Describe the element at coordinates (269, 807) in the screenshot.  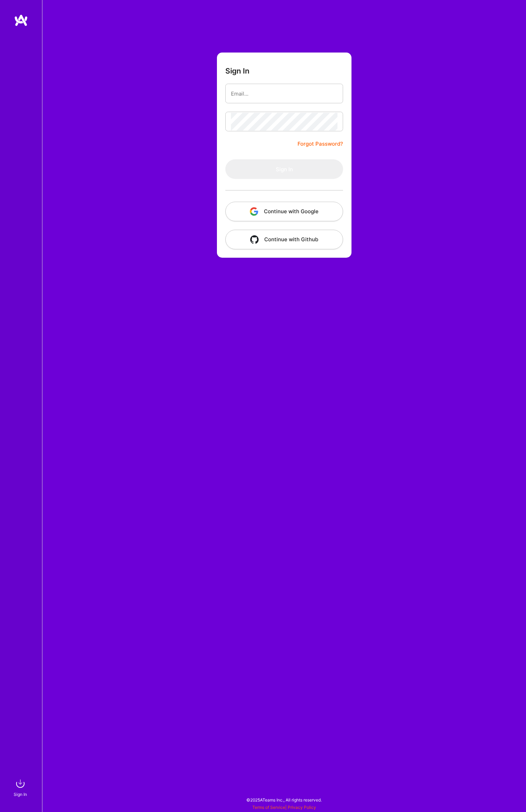
I see `a: Terms of Service` at that location.